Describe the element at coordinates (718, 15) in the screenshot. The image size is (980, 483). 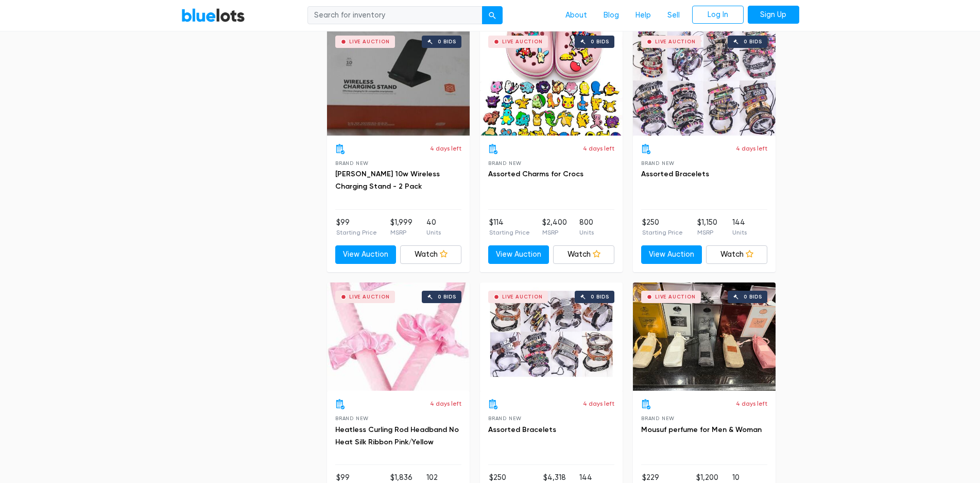
I see `a: Log In` at that location.